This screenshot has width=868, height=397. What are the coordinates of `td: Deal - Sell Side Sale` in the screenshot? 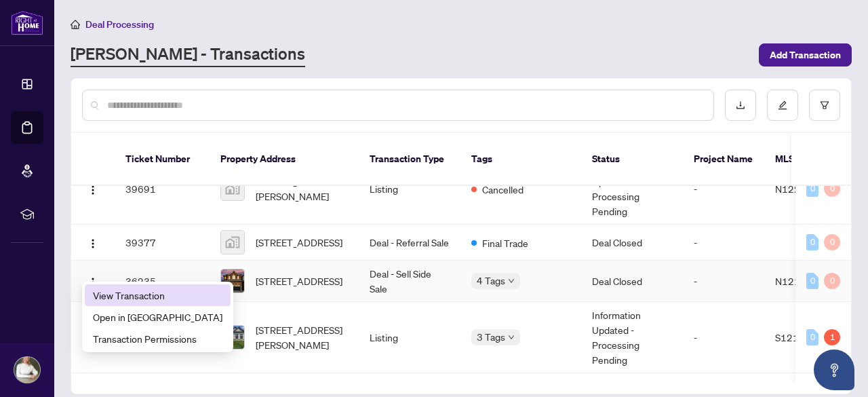 It's located at (409, 281).